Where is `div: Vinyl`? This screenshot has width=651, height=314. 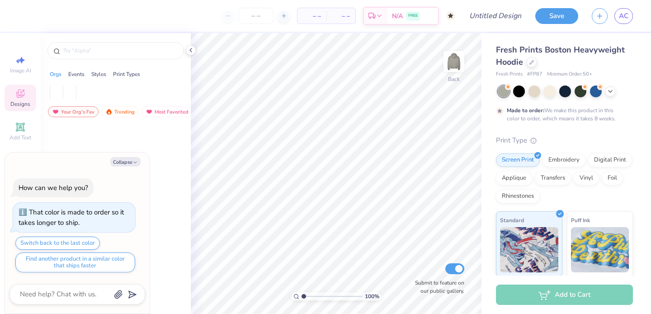
div: Vinyl is located at coordinates (587, 178).